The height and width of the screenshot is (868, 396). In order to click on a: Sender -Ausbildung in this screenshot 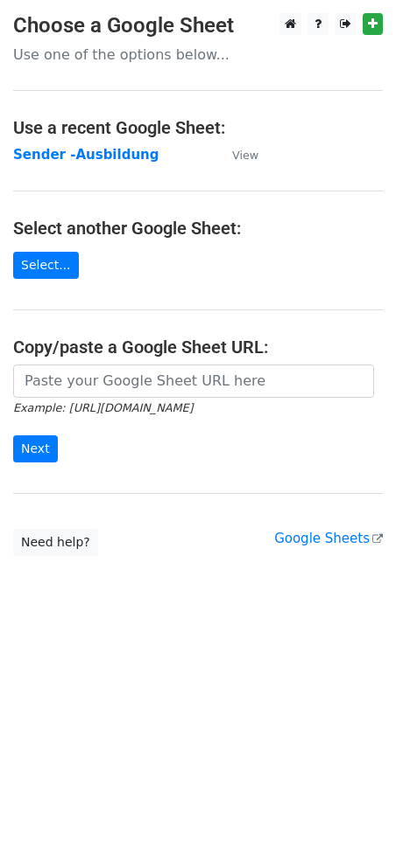, I will do `click(86, 155)`.